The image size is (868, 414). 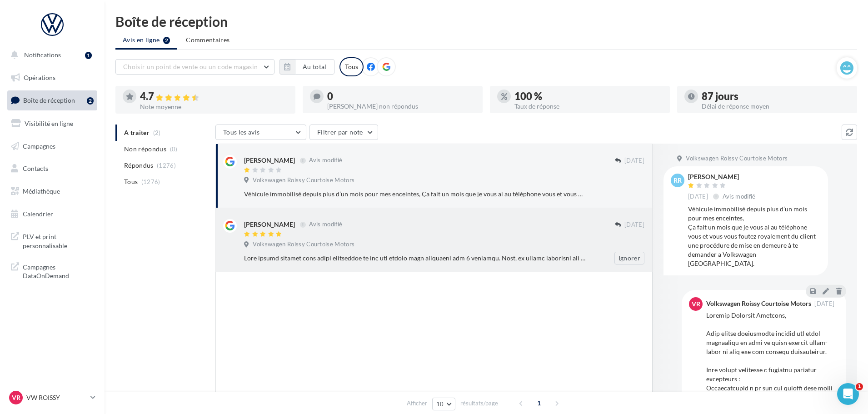 I want to click on button: Filtrer par note, so click(x=343, y=132).